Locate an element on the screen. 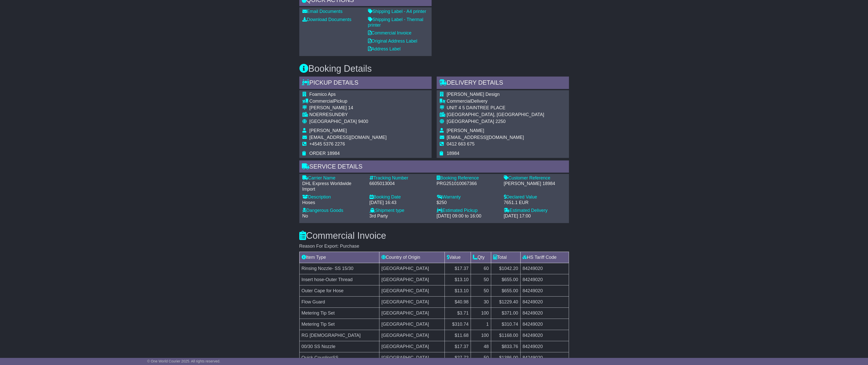 This screenshot has width=868, height=365. td: 1 is located at coordinates (481, 324).